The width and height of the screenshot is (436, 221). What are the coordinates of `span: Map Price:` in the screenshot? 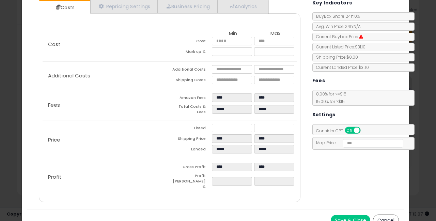 It's located at (358, 142).